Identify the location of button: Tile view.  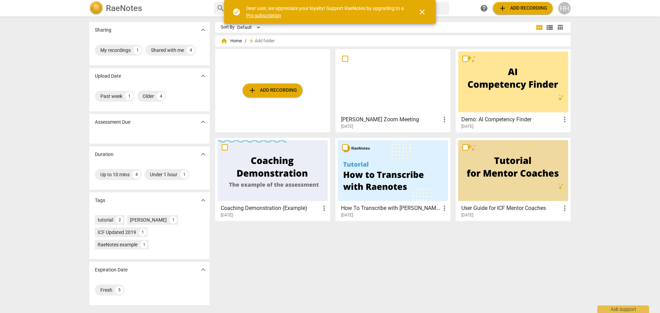
(539, 27).